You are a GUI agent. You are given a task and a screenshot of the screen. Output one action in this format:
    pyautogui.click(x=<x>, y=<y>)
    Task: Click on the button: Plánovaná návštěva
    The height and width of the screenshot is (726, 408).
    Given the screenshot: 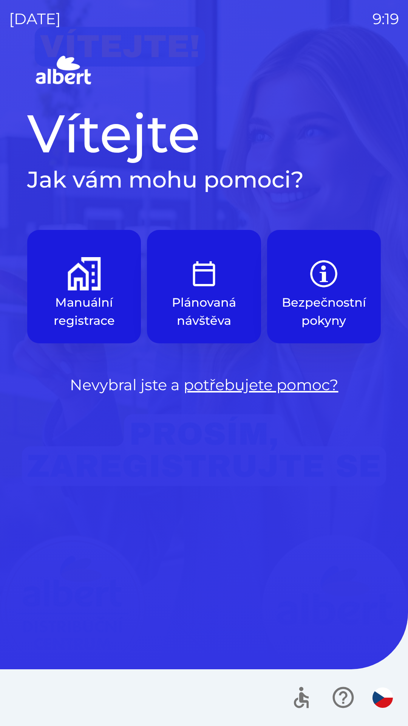 What is the action you would take?
    pyautogui.click(x=204, y=287)
    